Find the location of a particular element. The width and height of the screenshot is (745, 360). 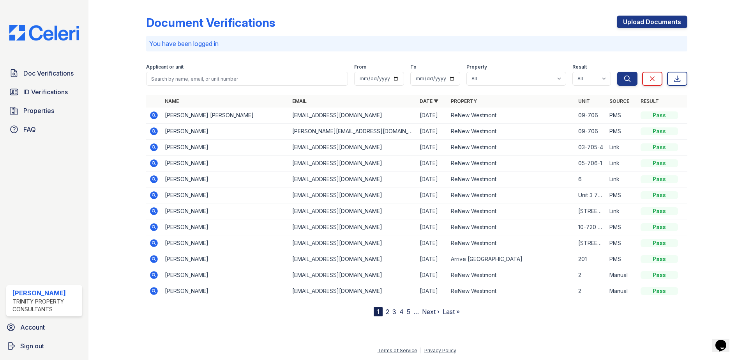

label: Property is located at coordinates (476, 67).